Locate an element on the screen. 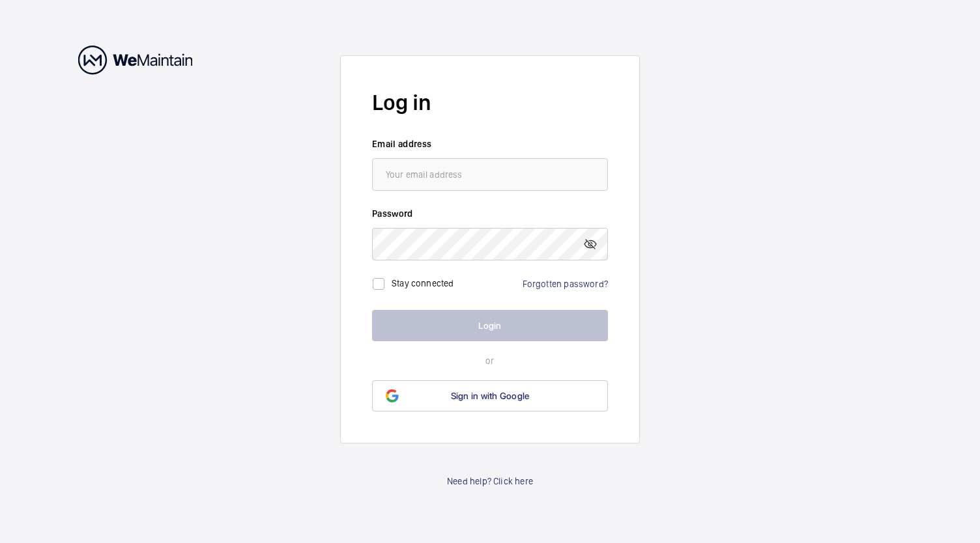 The width and height of the screenshot is (980, 543). button: Login is located at coordinates (490, 326).